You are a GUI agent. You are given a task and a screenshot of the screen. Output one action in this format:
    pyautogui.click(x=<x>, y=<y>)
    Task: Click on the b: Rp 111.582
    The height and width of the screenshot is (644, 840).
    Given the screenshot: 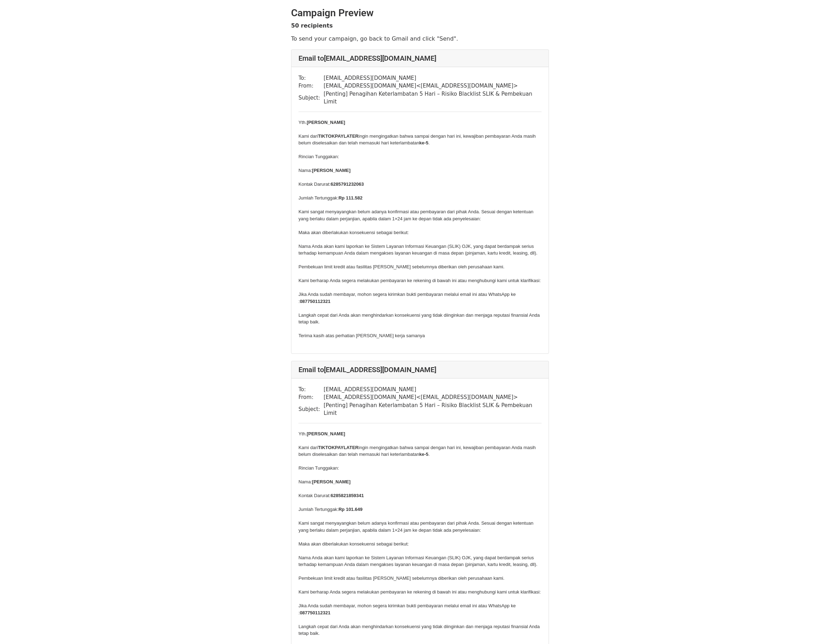 What is the action you would take?
    pyautogui.click(x=351, y=198)
    